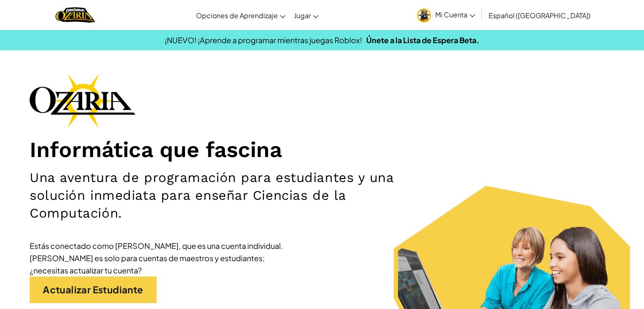 This screenshot has height=309, width=644. I want to click on a: Ozaria by CodeCombat logo, so click(75, 15).